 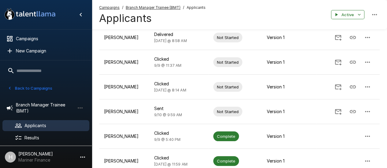 I want to click on span: 9/9 @ 11:37 AM, so click(x=168, y=65).